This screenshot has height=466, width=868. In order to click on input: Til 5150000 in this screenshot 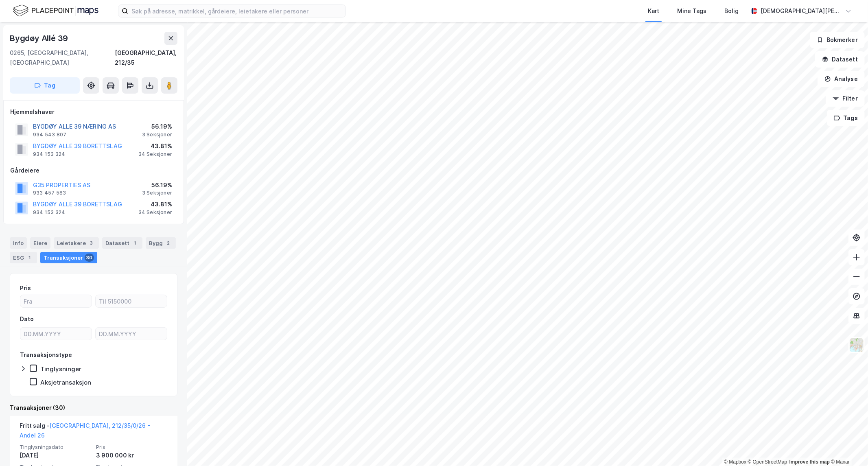, I will do `click(131, 301)`.